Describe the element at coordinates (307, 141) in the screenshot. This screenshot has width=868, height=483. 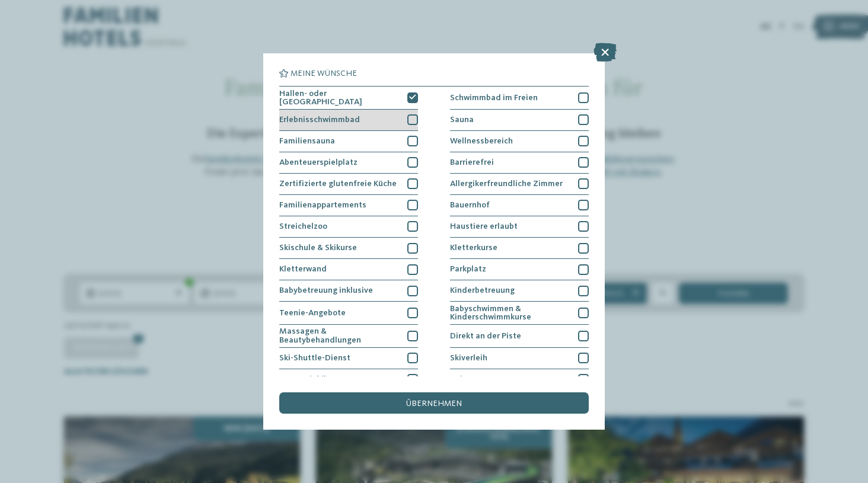
I see `span: Familiensauna` at that location.